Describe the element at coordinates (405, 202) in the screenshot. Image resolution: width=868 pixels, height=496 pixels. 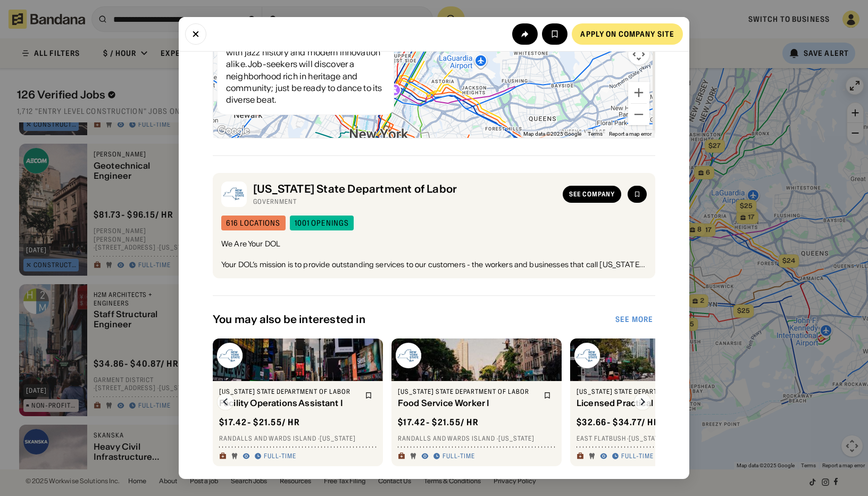
I see `div: Government` at that location.